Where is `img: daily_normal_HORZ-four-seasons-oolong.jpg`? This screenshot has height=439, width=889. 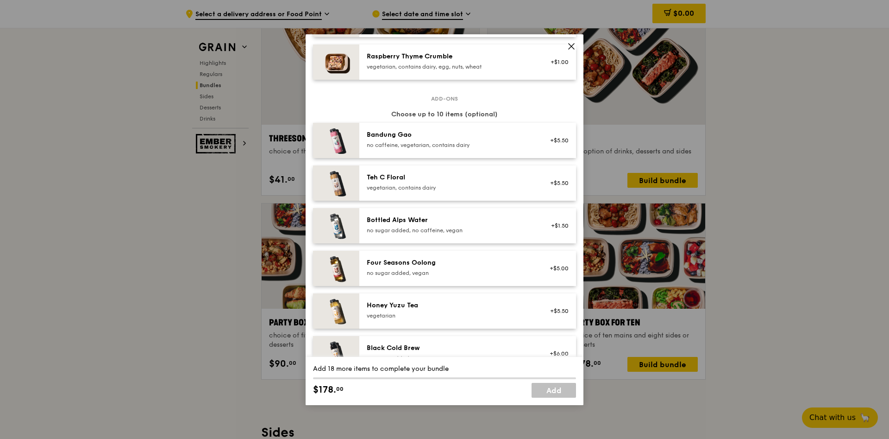 img: daily_normal_HORZ-four-seasons-oolong.jpg is located at coordinates (336, 268).